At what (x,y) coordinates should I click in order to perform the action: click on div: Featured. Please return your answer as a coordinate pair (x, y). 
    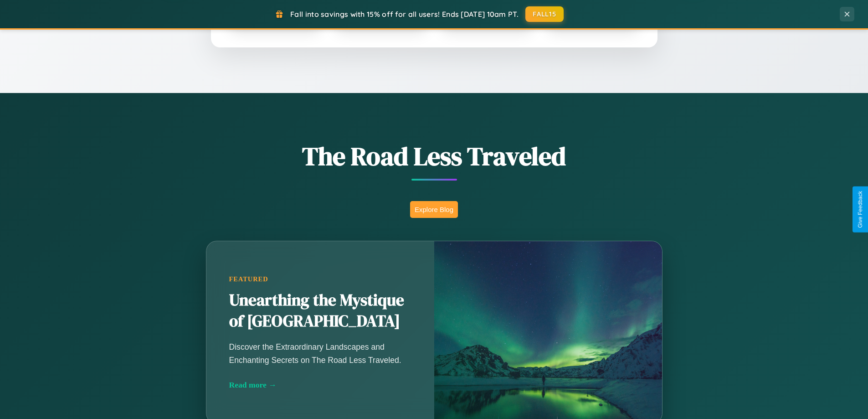
    Looking at the image, I should click on (320, 279).